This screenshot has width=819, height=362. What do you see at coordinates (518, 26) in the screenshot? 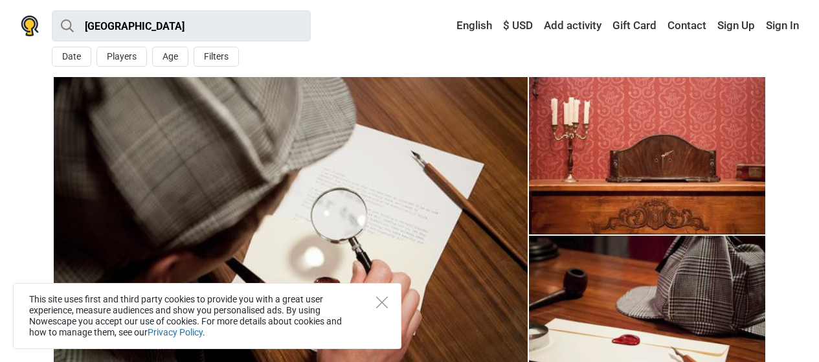
I see `a: $ USD` at bounding box center [518, 26].